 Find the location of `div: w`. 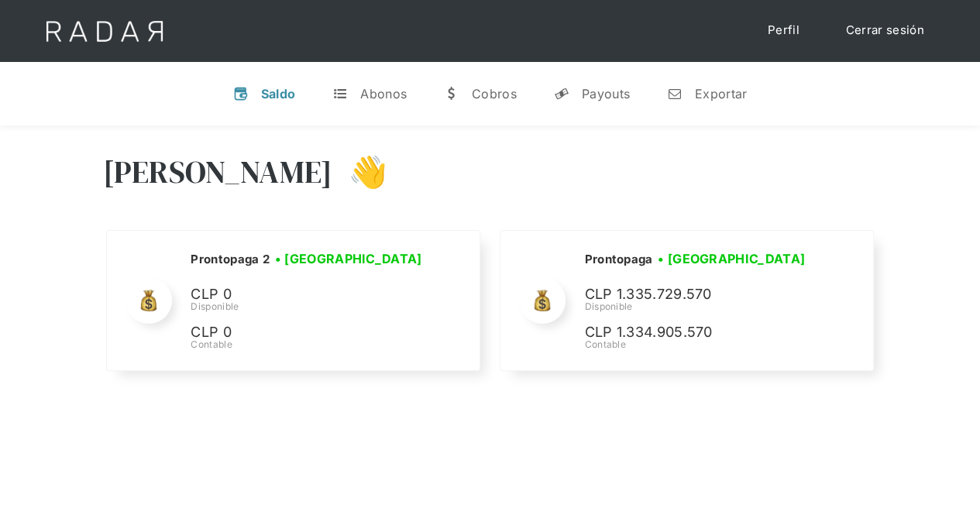

div: w is located at coordinates (451, 94).